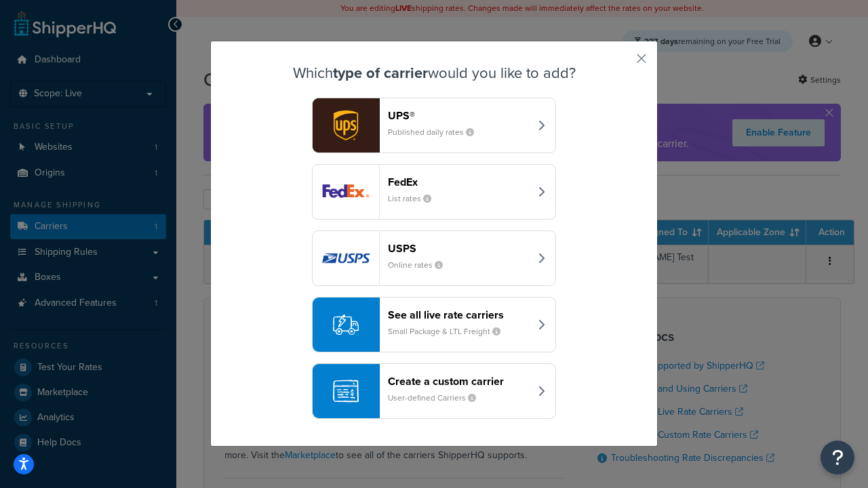 The width and height of the screenshot is (868, 488). What do you see at coordinates (434, 325) in the screenshot?
I see `button: See all live rate carriersSmall Package & LTL Freight` at bounding box center [434, 325].